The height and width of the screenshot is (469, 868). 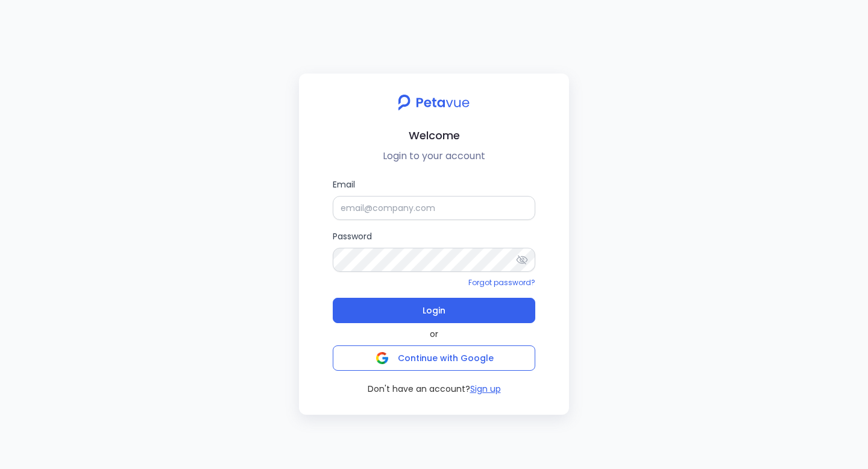 What do you see at coordinates (434, 251) in the screenshot?
I see `label: Password` at bounding box center [434, 251].